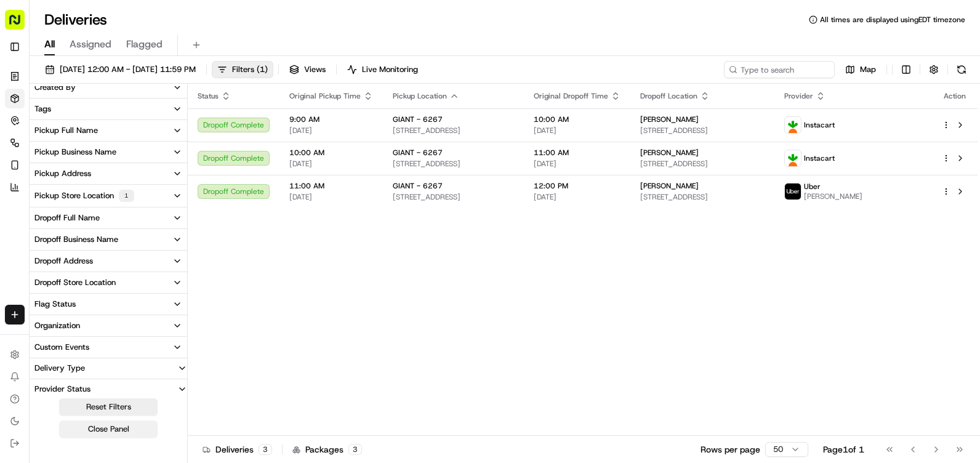 This screenshot has height=463, width=980. What do you see at coordinates (117, 213) in the screenshot?
I see `a: Powered byPylon` at bounding box center [117, 213].